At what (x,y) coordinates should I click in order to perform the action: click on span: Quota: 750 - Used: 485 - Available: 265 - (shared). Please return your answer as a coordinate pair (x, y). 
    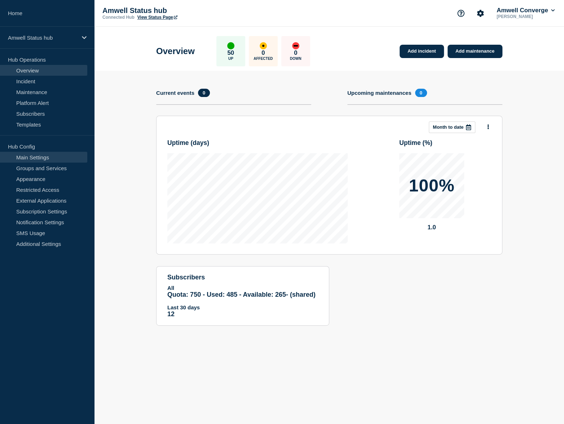
    Looking at the image, I should click on (241, 295).